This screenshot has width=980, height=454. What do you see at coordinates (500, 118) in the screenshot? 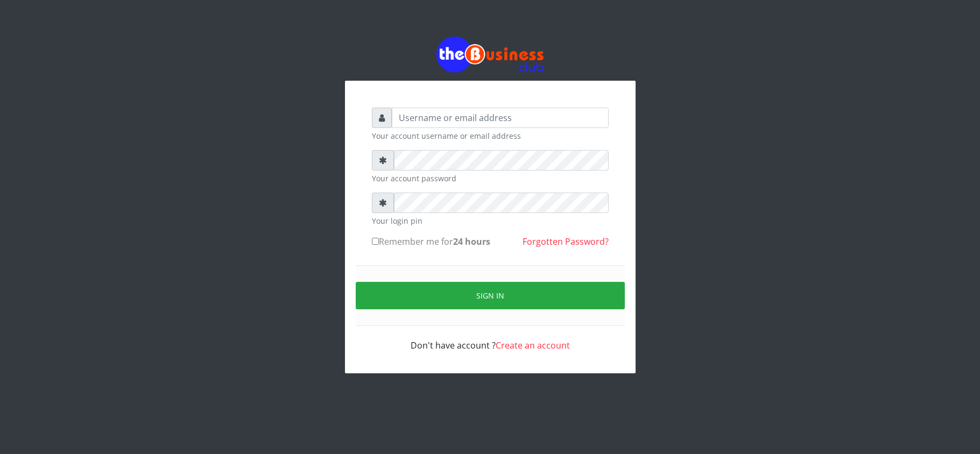
I see `input: Username or email address` at bounding box center [500, 118].